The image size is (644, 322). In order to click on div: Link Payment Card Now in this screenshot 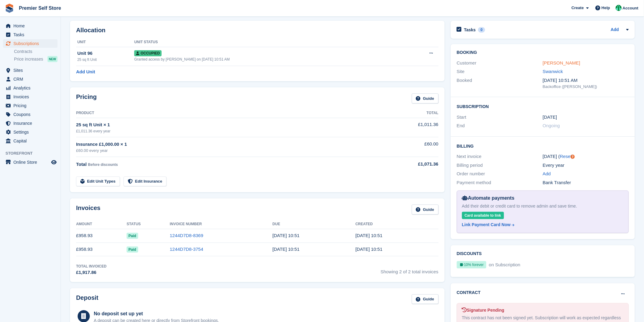, I will do `click(486, 225)`.